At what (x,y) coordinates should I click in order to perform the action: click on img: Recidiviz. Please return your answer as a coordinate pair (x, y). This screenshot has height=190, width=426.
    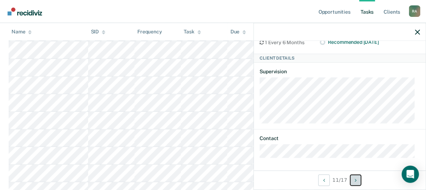
    Looking at the image, I should click on (25, 12).